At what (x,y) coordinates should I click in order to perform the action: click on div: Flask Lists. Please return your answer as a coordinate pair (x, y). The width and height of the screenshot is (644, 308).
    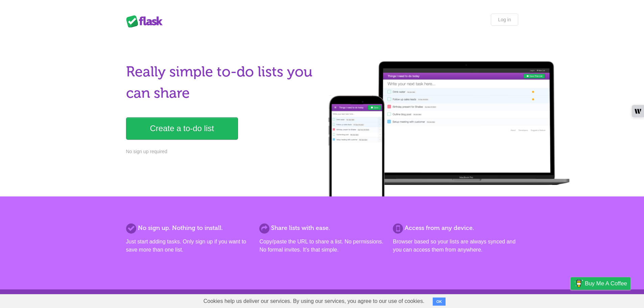
    Looking at the image, I should click on (146, 21).